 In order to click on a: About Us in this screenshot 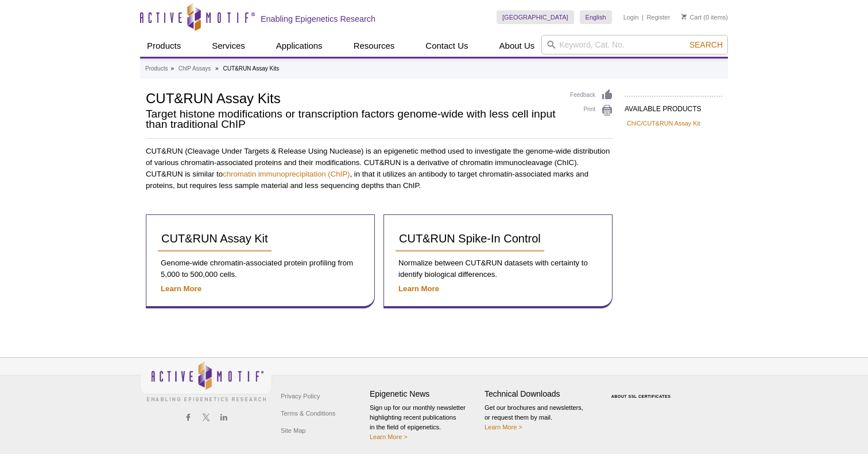, I will do `click(517, 46)`.